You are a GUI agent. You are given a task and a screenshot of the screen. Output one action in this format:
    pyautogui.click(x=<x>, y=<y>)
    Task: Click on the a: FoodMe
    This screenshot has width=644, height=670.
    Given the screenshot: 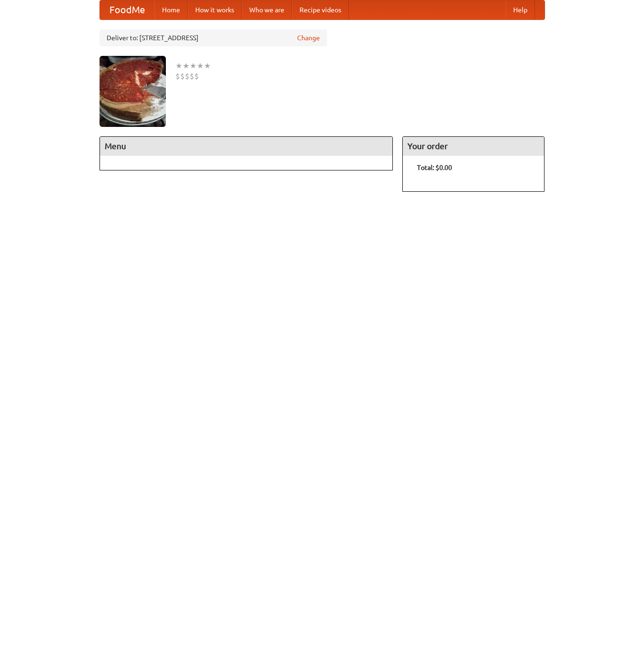 What is the action you would take?
    pyautogui.click(x=127, y=10)
    